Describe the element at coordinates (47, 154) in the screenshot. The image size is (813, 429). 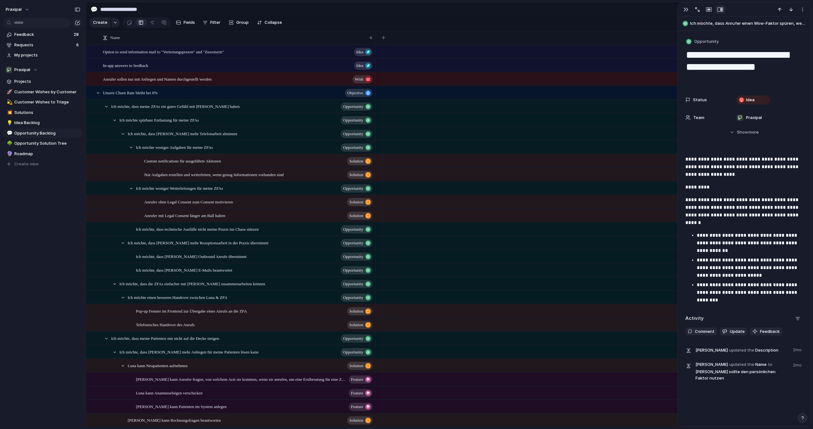
I see `span: Roadmap` at that location.